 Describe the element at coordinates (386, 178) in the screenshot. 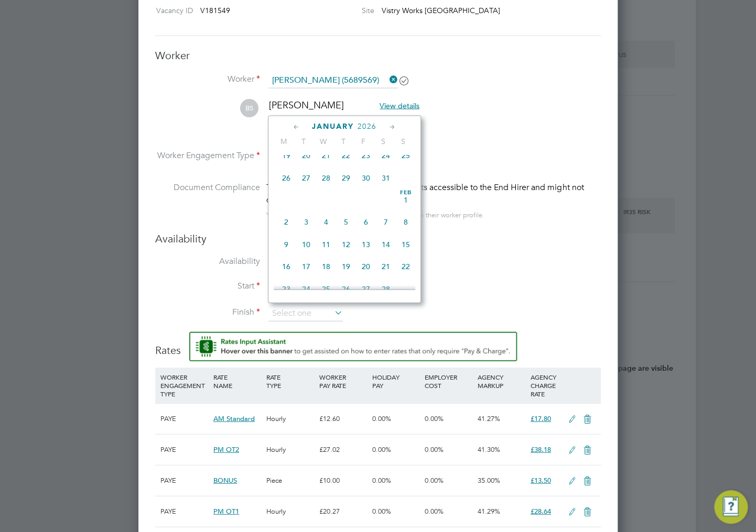

I see `span: 31` at that location.